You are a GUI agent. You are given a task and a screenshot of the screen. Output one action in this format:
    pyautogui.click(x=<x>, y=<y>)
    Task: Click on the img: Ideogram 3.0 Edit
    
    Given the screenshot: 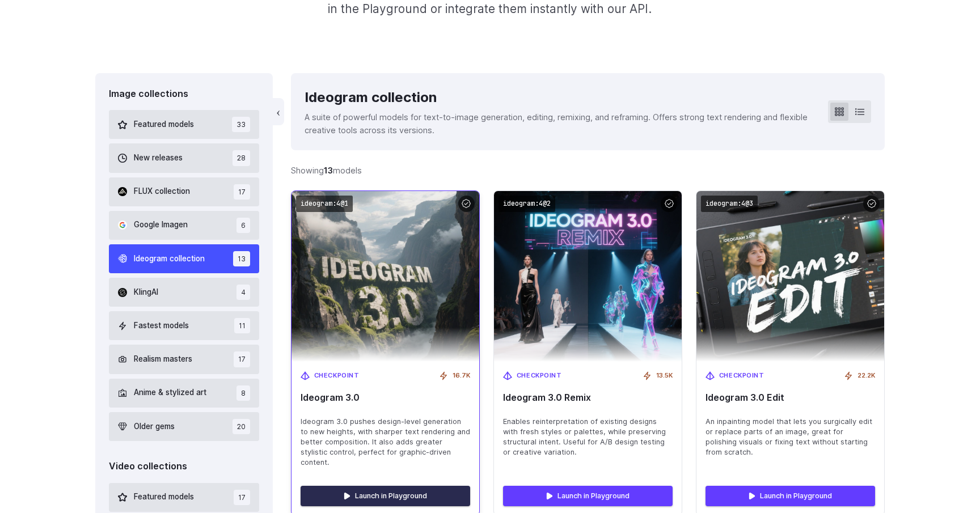 What is the action you would take?
    pyautogui.click(x=790, y=276)
    